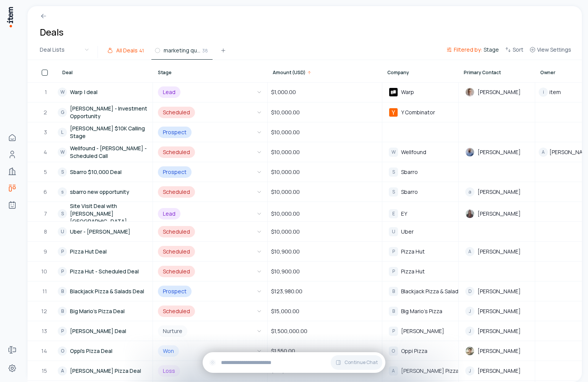  Describe the element at coordinates (62, 152) in the screenshot. I see `div: W` at that location.